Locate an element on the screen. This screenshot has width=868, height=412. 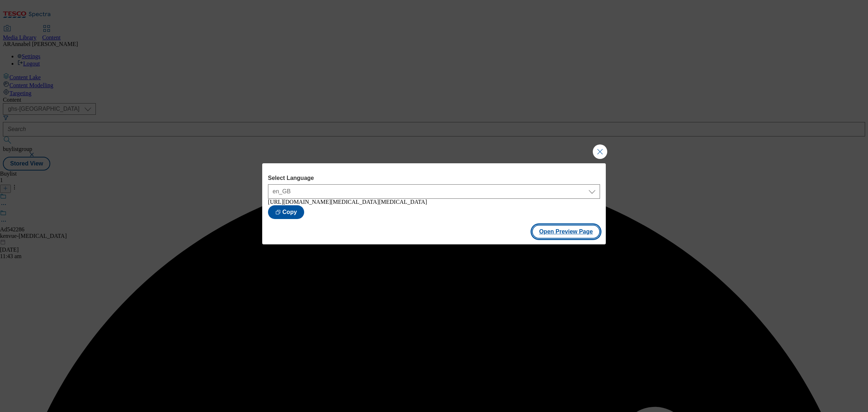
label: Select Language is located at coordinates (434, 178).